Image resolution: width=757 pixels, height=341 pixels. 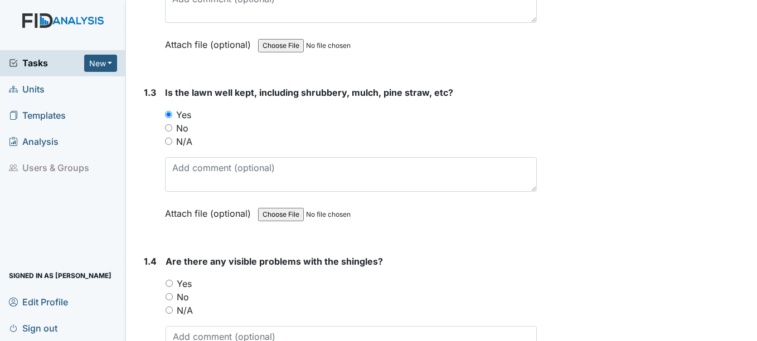 I want to click on label: 1.3, so click(x=150, y=92).